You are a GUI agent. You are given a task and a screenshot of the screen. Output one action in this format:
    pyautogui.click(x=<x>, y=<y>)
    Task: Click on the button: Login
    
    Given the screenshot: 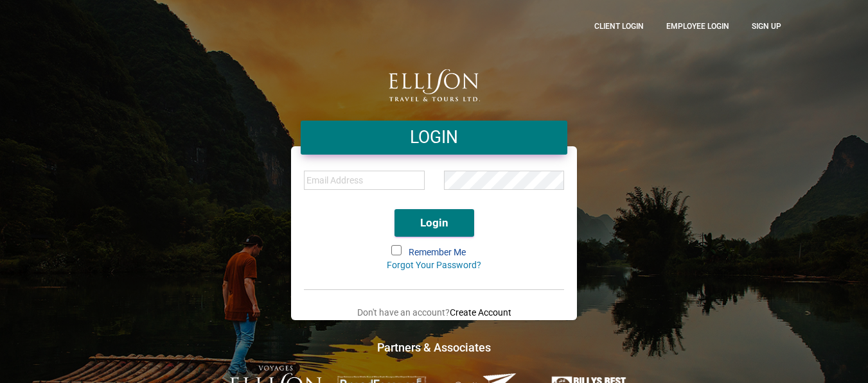 What is the action you would take?
    pyautogui.click(x=435, y=223)
    